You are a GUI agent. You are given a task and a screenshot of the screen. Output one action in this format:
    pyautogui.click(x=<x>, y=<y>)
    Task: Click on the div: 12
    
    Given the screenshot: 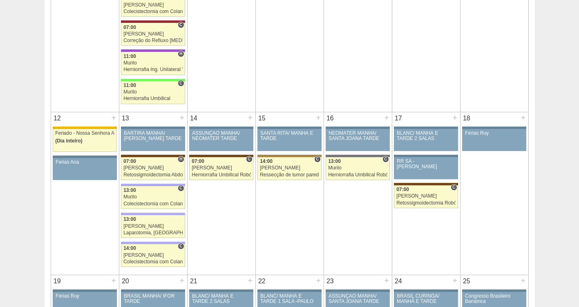 What is the action you would take?
    pyautogui.click(x=57, y=118)
    